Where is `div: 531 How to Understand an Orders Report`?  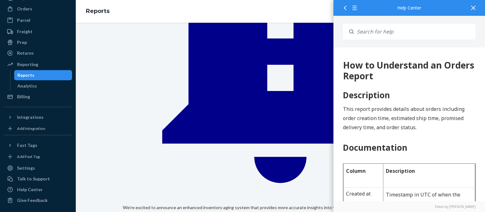
div: 531 How to Understand an Orders Report is located at coordinates (76, 23).